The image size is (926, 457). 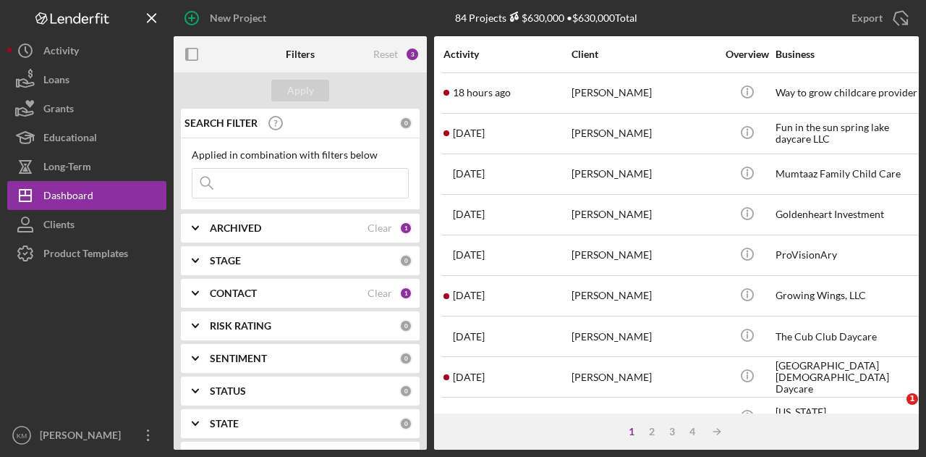 I want to click on div: New Project, so click(x=238, y=18).